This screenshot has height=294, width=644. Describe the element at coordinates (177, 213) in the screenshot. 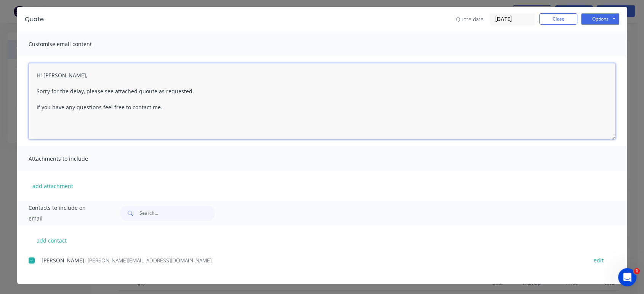

I see `input: Search...` at that location.